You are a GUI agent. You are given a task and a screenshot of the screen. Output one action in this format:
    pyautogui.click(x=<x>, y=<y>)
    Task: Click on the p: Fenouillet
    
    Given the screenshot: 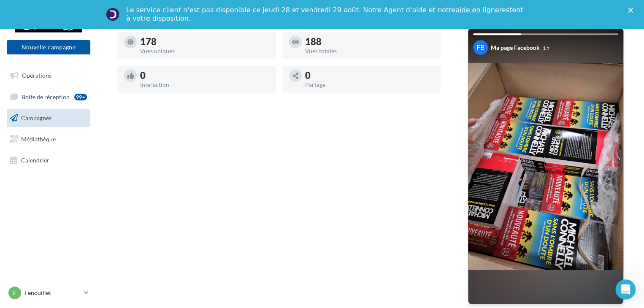 What is the action you would take?
    pyautogui.click(x=52, y=293)
    